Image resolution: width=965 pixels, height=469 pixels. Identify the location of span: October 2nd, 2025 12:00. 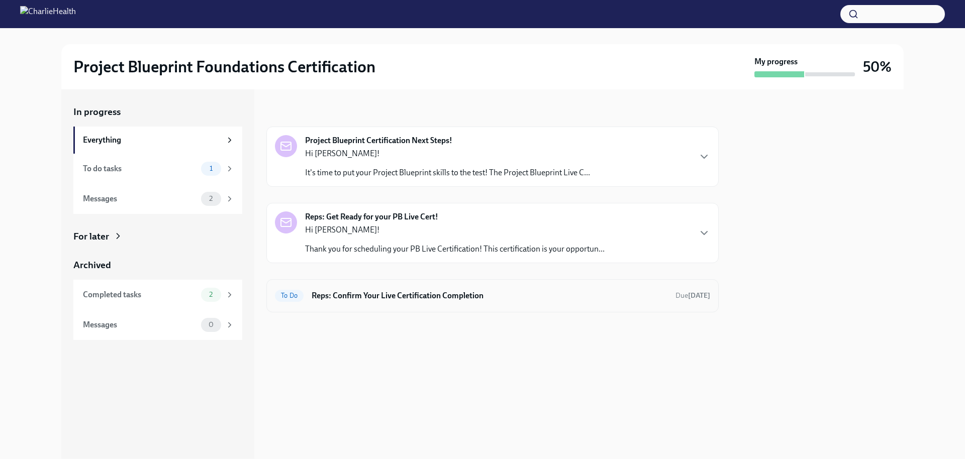
(693, 296).